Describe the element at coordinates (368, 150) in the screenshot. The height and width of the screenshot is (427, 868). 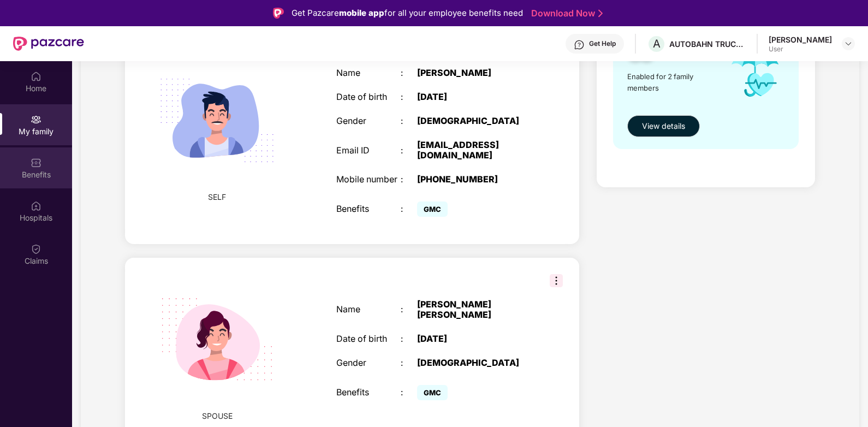
I see `div: Email ID` at that location.